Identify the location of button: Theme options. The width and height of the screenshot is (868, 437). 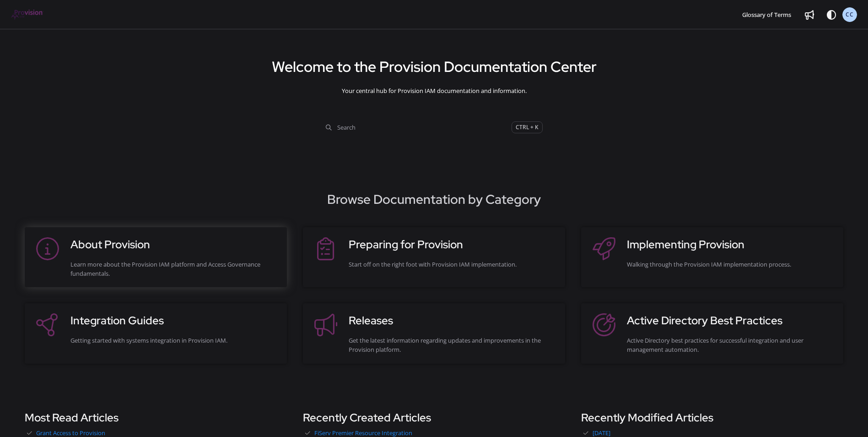
(831, 15).